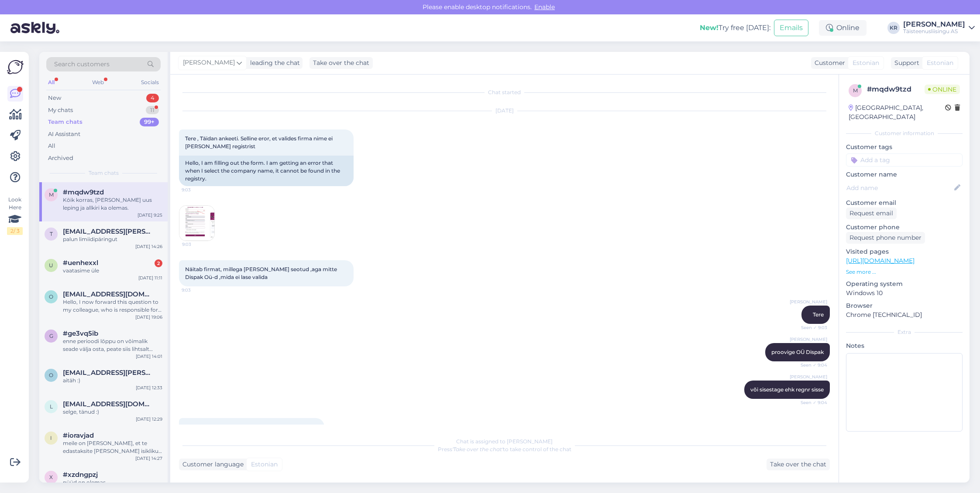  I want to click on div: Support, so click(905, 63).